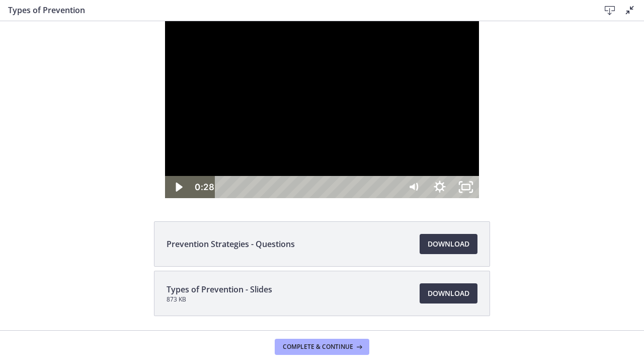  What do you see at coordinates (219, 299) in the screenshot?
I see `span: 873 KB` at bounding box center [219, 299].